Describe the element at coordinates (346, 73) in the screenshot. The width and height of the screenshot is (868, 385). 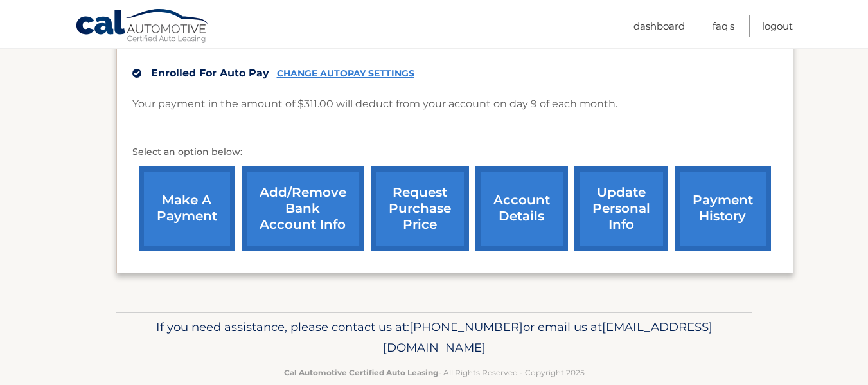
I see `a: CHANGE AUTOPAY SETTINGS` at that location.